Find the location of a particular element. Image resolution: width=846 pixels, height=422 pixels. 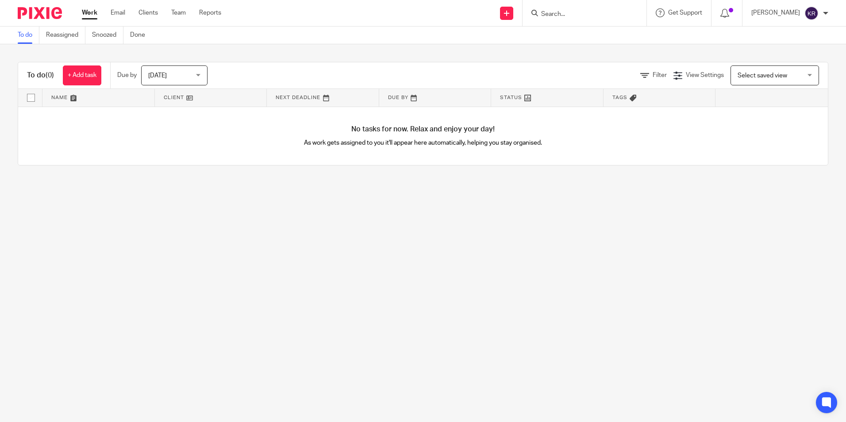

h4: No tasks for now. Relax and enjoy your day! is located at coordinates (423, 129).